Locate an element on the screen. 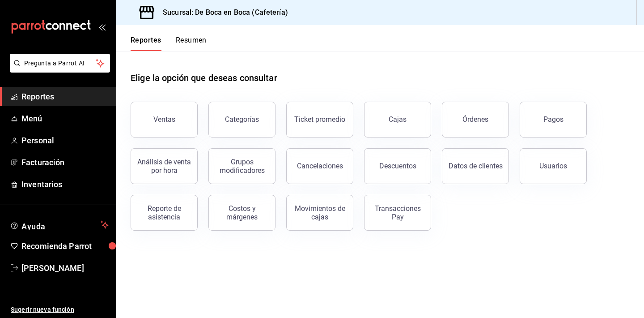 The width and height of the screenshot is (644, 318). button: Cajas is located at coordinates (398, 119).